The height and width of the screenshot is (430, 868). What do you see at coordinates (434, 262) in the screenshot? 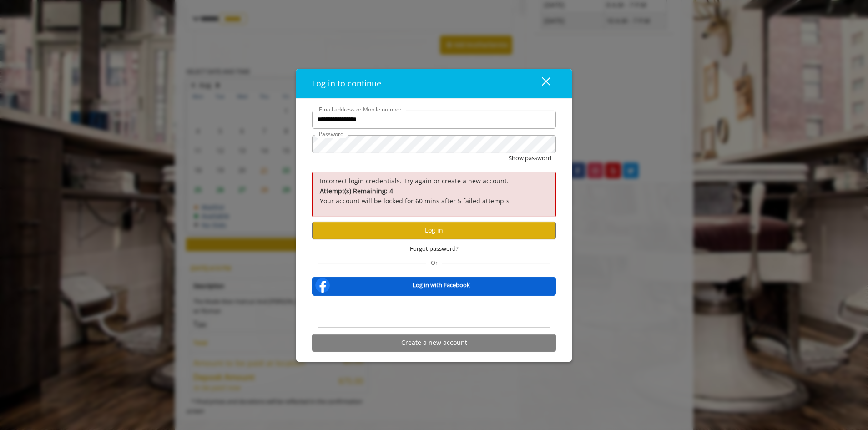
I see `span: Or` at bounding box center [434, 262].